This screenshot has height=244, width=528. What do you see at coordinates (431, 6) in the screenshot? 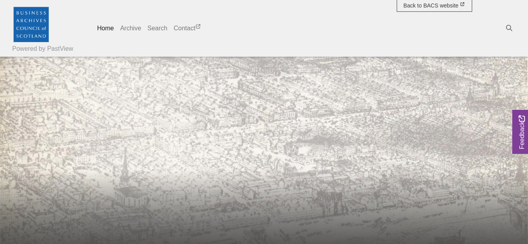
I see `span: Back to BACS website` at bounding box center [431, 6].